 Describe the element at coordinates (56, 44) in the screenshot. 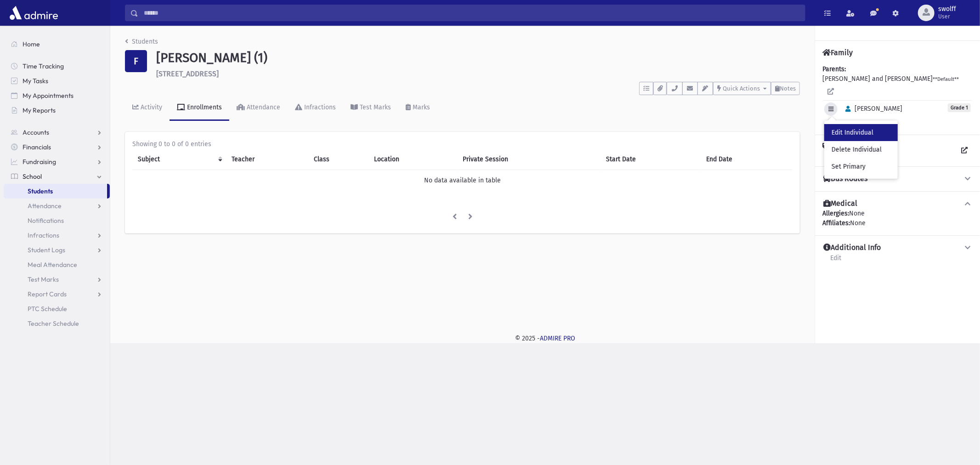

I see `a: Home` at that location.